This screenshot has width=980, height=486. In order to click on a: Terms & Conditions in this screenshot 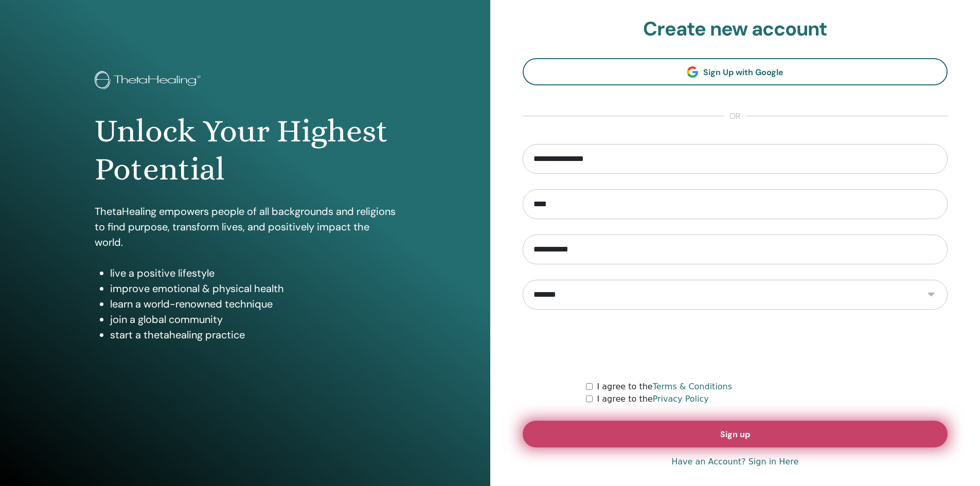, I will do `click(692, 386)`.